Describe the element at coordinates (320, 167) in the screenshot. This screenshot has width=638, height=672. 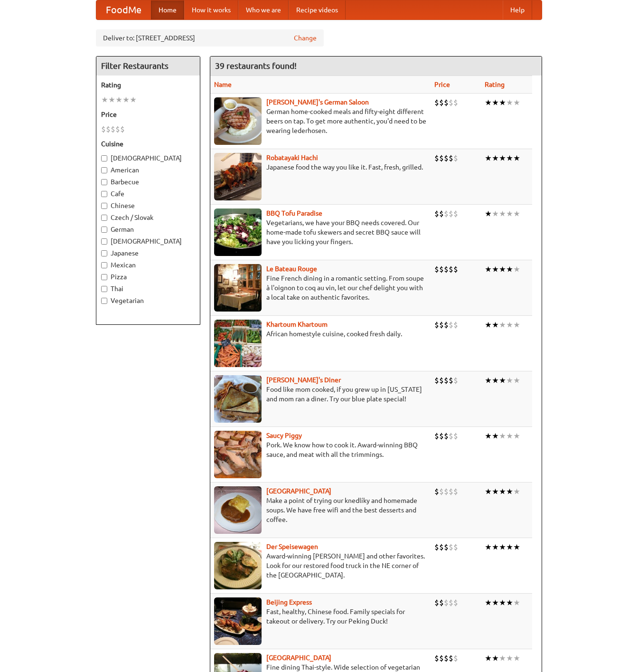
I see `p: Japanese food the way you like it. Fast, fresh, grilled.` at that location.